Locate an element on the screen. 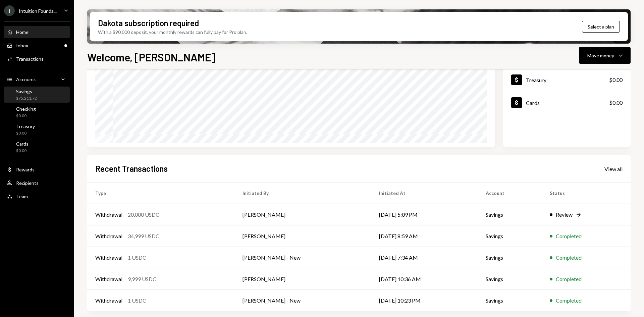 This screenshot has width=644, height=317. div: Inbox is located at coordinates (22, 45).